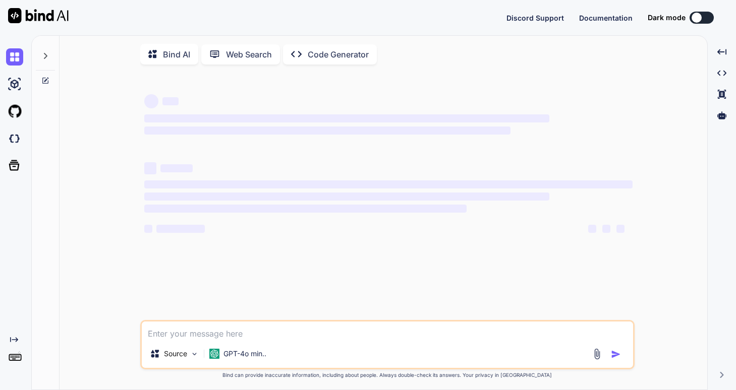  Describe the element at coordinates (38, 16) in the screenshot. I see `img: Bind AI` at that location.